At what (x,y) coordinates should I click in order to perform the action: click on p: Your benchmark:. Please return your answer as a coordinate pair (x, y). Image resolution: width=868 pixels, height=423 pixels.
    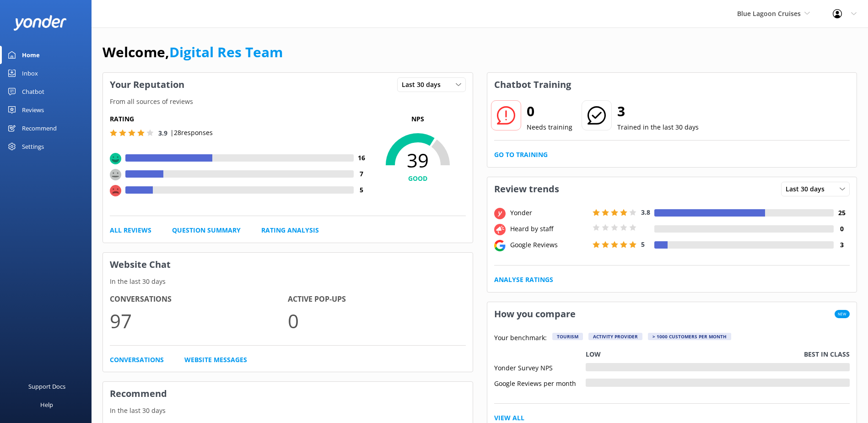
    Looking at the image, I should click on (520, 338).